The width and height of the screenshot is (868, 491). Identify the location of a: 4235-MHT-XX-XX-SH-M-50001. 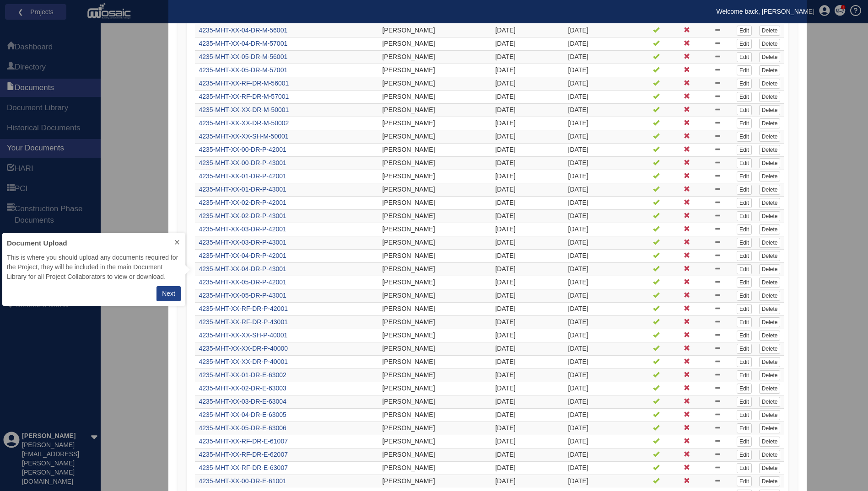
(243, 136).